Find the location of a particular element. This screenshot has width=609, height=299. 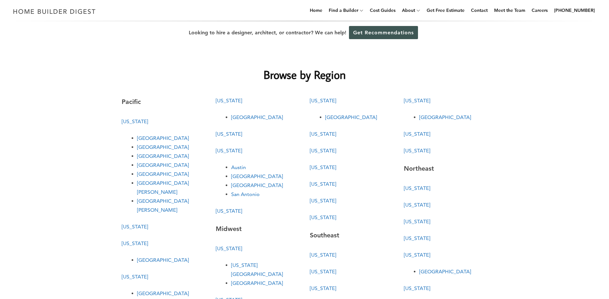

a: Austin is located at coordinates (239, 167).